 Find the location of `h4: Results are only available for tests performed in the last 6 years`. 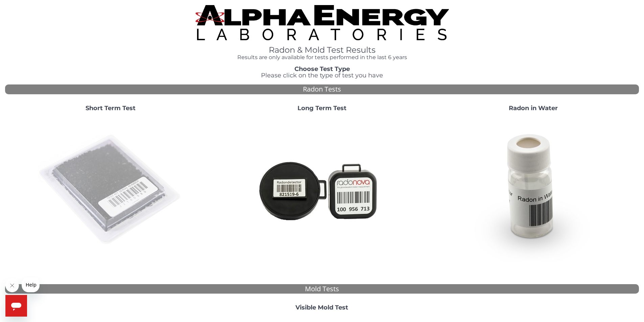

h4: Results are only available for tests performed in the last 6 years is located at coordinates (322, 58).